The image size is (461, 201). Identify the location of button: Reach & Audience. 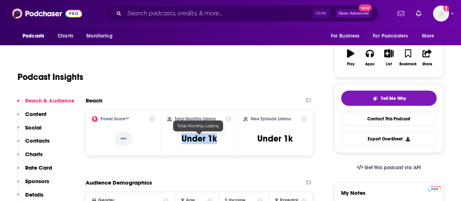
(46, 103).